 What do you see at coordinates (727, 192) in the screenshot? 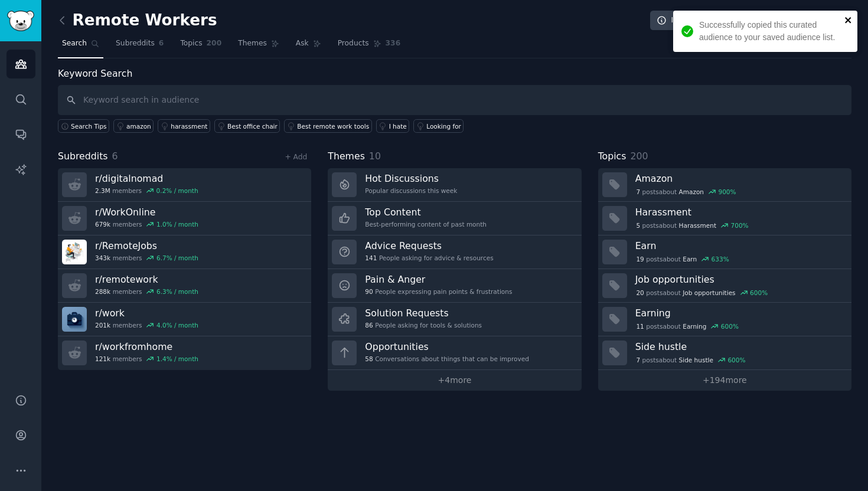
I see `div: 900 %` at bounding box center [727, 192].